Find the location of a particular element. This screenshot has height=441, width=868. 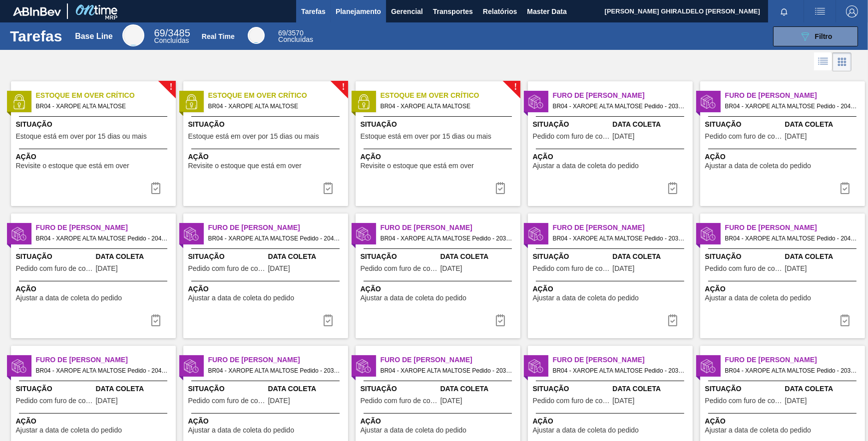

span: BR04 - XAROPE ALTA MALTOSE Pedido - 2036416 is located at coordinates (446, 371).